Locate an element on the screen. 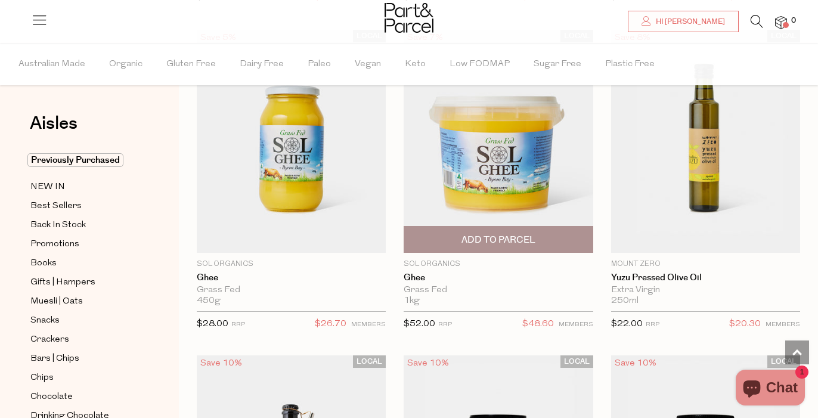  span: Gifts | Hampers is located at coordinates (63, 283).